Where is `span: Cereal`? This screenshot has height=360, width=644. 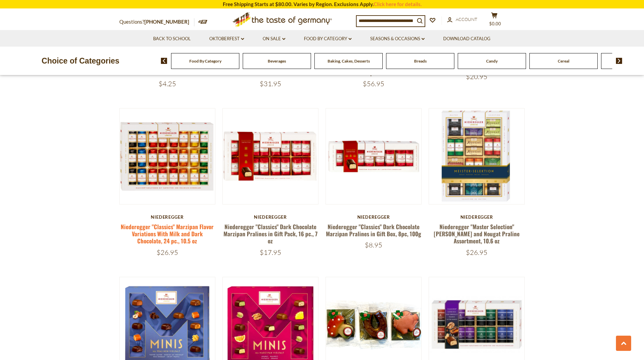
span: Cereal is located at coordinates (564, 61).